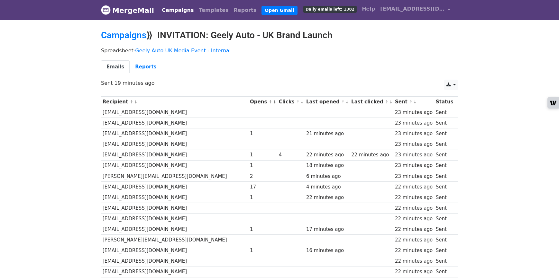 Image resolution: width=559 pixels, height=280 pixels. Describe the element at coordinates (327, 230) in the screenshot. I see `div: 17 minutes ago` at that location.